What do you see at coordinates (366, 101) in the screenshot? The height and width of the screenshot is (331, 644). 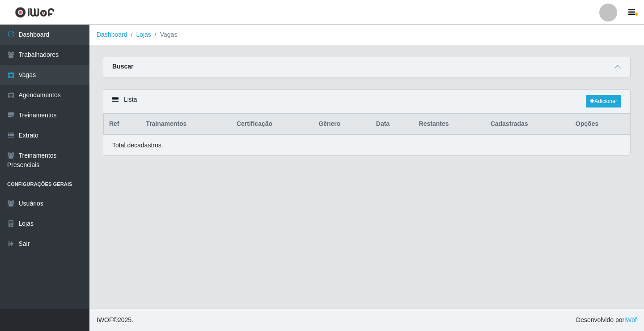 I see `div: Lista` at bounding box center [366, 101].